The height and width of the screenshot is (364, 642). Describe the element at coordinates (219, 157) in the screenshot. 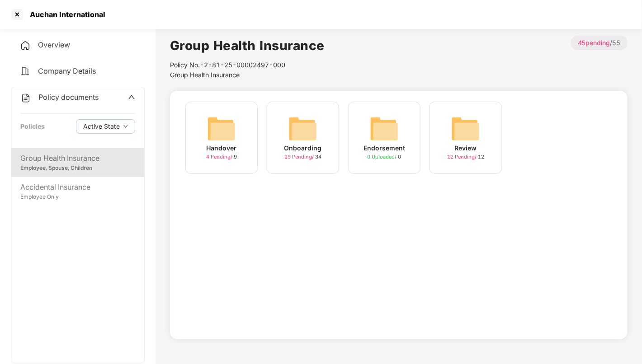

I see `span: 4 Pending /` at that location.